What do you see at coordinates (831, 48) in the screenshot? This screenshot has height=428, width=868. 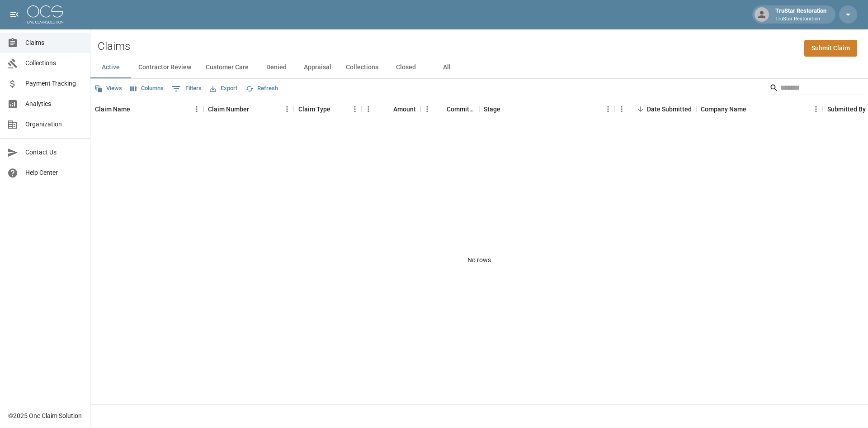 I see `a: Submit Claim` at bounding box center [831, 48].